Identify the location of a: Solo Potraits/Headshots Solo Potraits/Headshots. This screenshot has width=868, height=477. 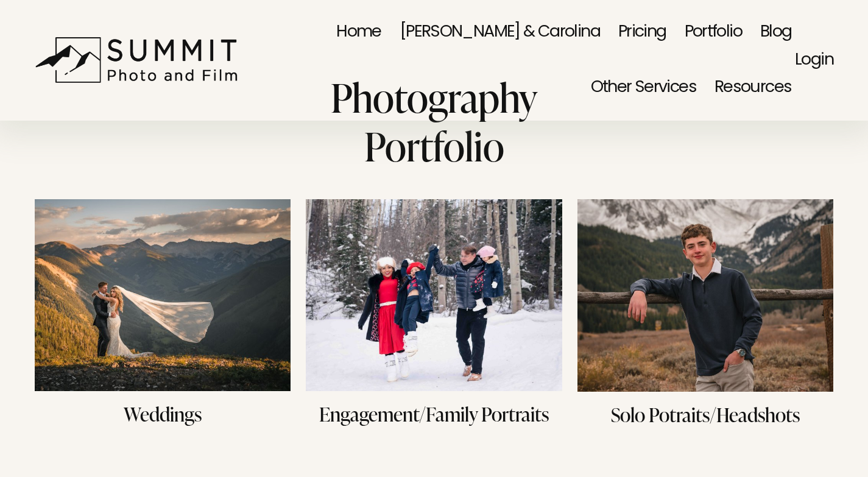
(705, 318).